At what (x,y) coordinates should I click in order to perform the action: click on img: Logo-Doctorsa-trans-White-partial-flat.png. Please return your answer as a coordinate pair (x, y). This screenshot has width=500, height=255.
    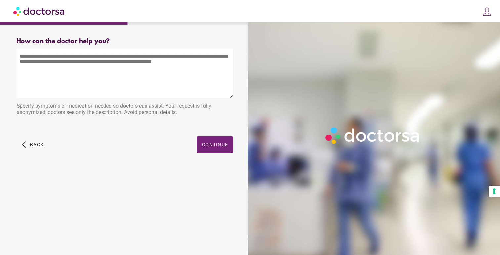
    Looking at the image, I should click on (372, 135).